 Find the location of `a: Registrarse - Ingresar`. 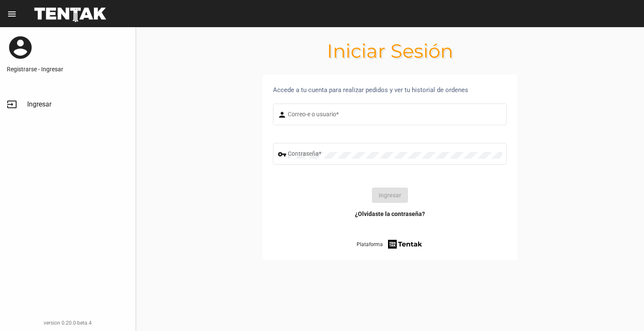

a: Registrarse - Ingresar is located at coordinates (68, 69).